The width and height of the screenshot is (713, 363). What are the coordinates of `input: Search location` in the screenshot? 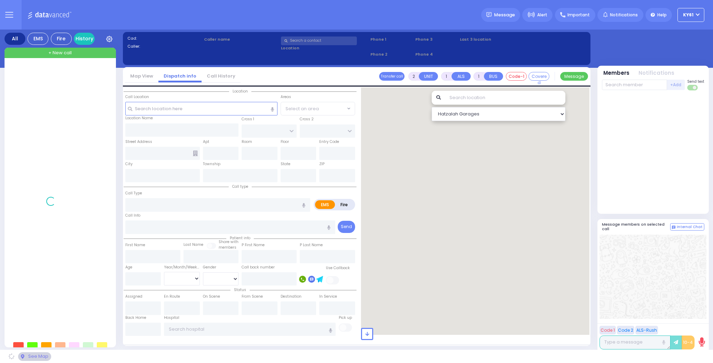 It's located at (505, 98).